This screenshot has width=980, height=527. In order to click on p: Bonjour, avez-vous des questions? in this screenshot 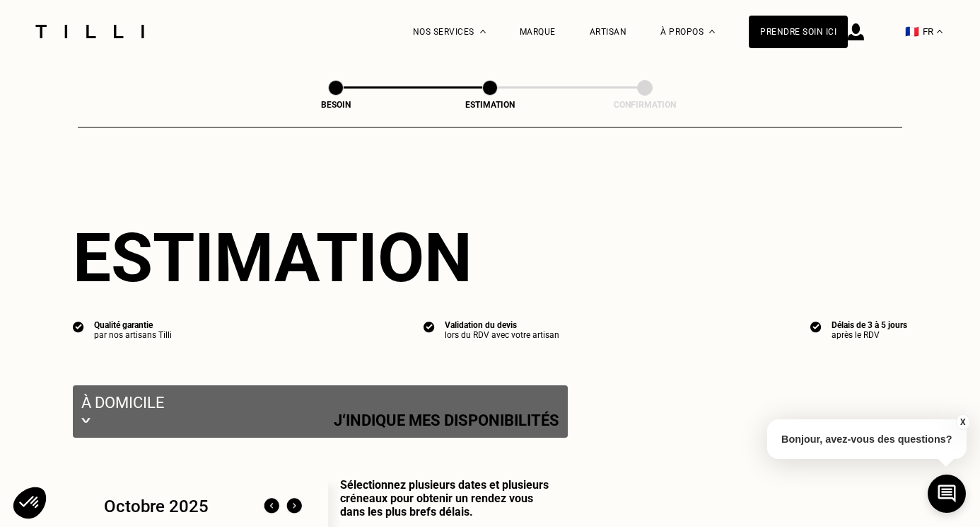, I will do `click(867, 439)`.